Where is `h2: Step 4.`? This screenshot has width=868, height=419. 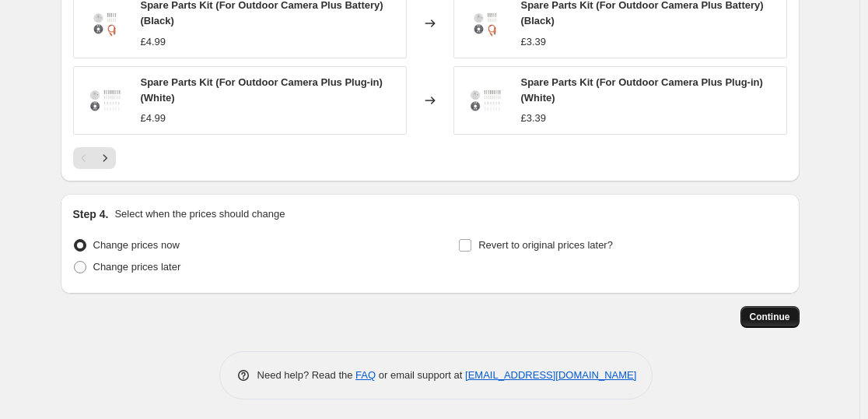
h2: Step 4. is located at coordinates (91, 214).